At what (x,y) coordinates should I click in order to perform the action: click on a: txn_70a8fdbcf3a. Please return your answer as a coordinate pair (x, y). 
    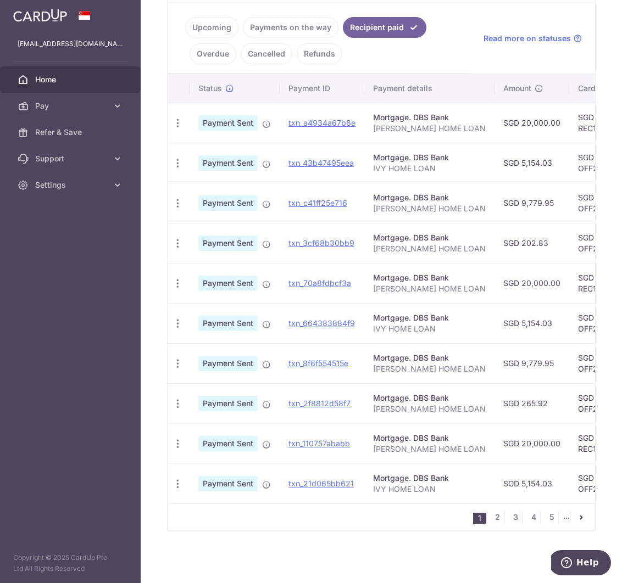
    Looking at the image, I should click on (320, 283).